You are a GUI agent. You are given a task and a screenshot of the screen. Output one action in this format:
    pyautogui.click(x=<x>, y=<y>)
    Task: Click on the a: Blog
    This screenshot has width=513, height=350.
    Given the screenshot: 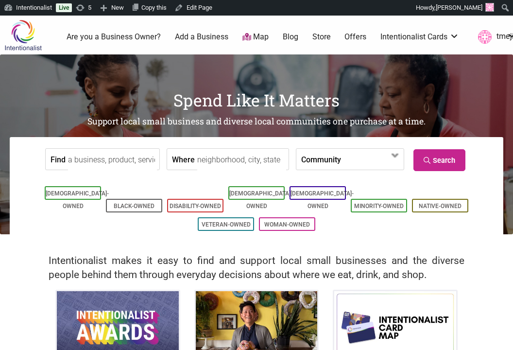 What is the action you would take?
    pyautogui.click(x=291, y=37)
    